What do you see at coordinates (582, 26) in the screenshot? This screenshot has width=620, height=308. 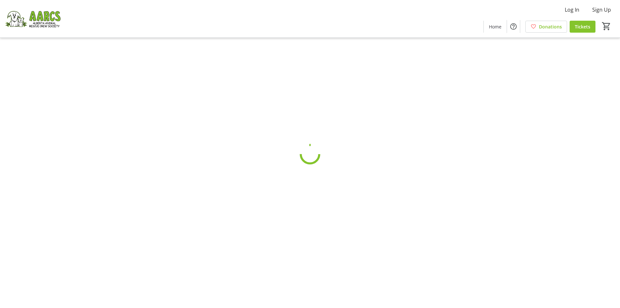 I see `a: Tickets` at bounding box center [582, 26].